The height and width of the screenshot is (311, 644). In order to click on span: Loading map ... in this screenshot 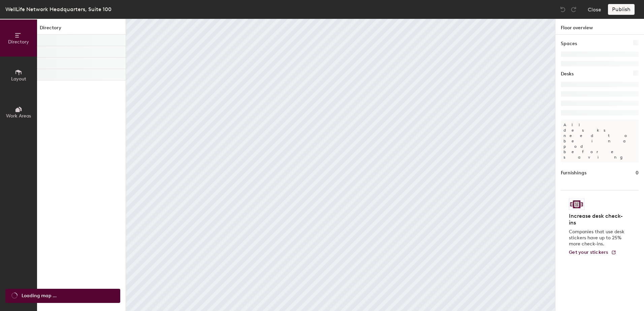, I will do `click(39, 296)`.